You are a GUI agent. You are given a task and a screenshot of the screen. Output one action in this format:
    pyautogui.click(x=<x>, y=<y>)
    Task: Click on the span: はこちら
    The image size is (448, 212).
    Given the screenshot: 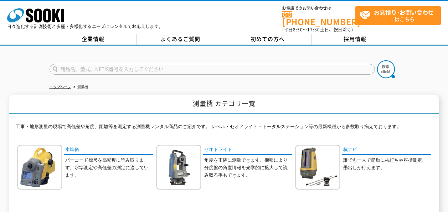 What is the action you would take?
    pyautogui.click(x=400, y=15)
    